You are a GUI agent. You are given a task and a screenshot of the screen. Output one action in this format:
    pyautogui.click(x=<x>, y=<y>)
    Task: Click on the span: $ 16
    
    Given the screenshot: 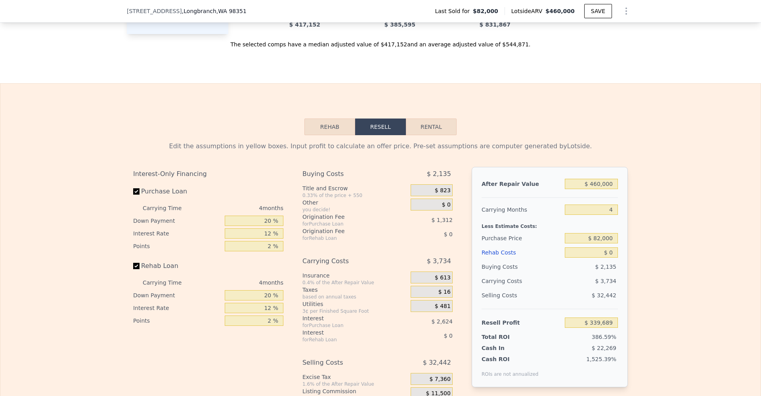 What is the action you would take?
    pyautogui.click(x=445, y=292)
    